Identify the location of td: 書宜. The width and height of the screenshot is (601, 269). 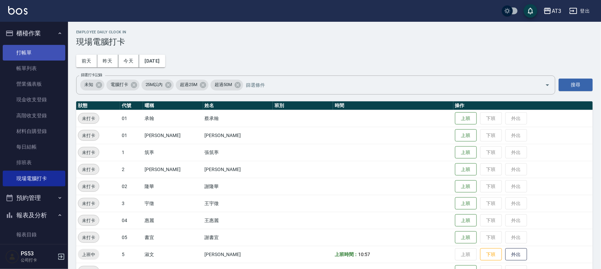
(173, 237).